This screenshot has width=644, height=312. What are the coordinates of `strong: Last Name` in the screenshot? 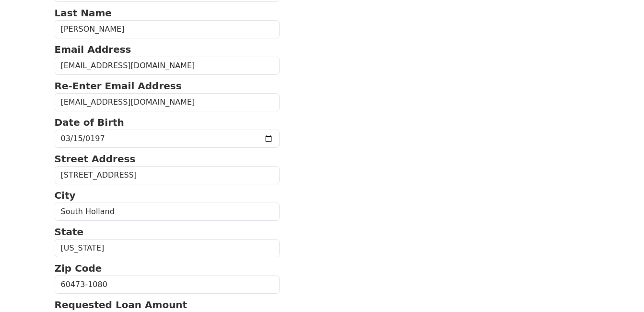 It's located at (83, 13).